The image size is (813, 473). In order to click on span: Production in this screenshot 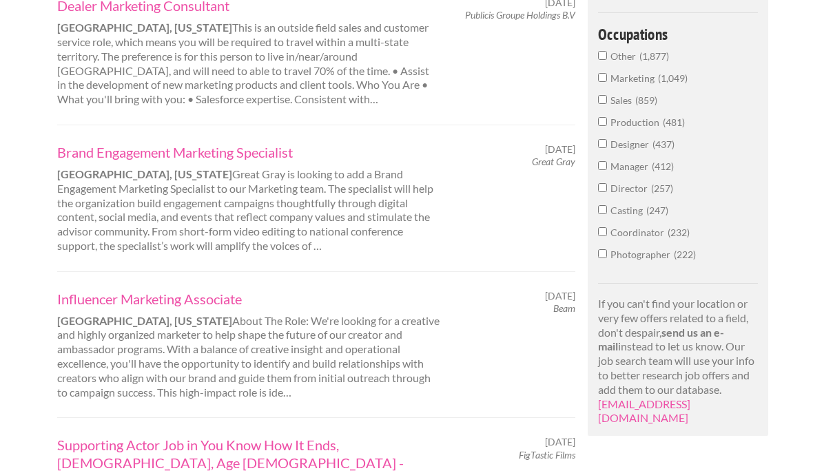, I will do `click(637, 123)`.